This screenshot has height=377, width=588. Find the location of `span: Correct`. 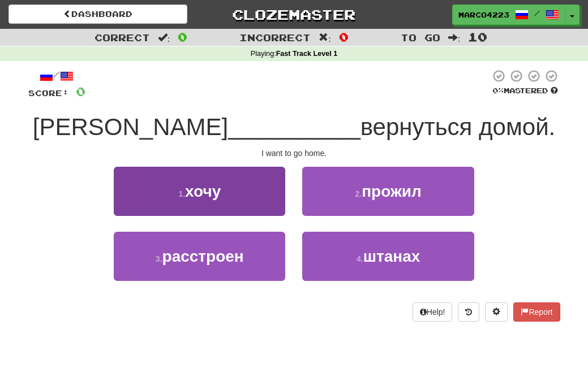

span: Correct is located at coordinates (122, 37).